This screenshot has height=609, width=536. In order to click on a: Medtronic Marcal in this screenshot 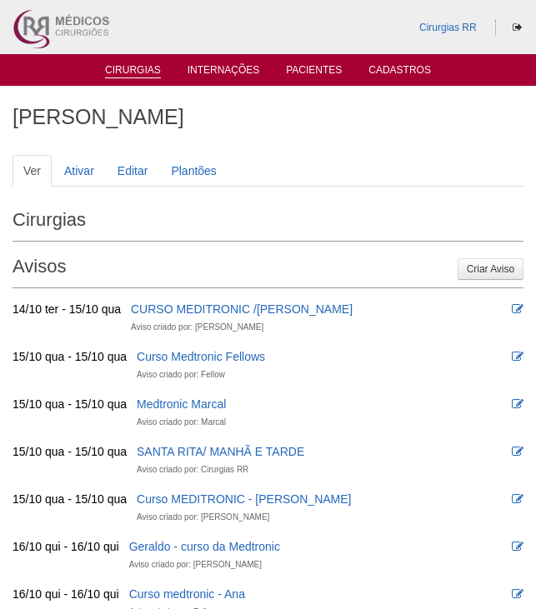, I will do `click(181, 404)`.